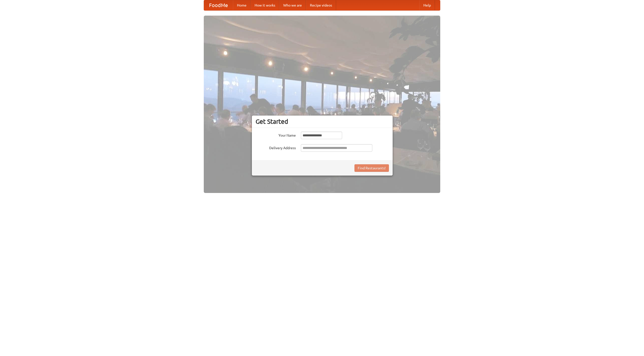 The image size is (644, 356). Describe the element at coordinates (218, 5) in the screenshot. I see `a: FoodMe` at that location.